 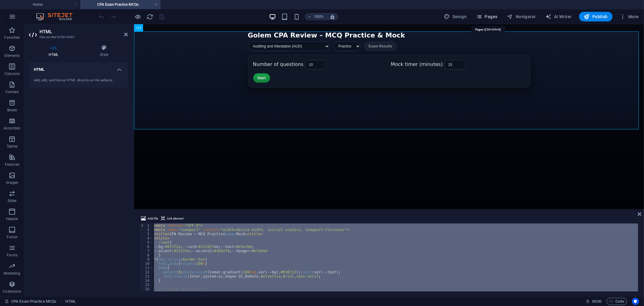 I want to click on button: Publish, so click(x=597, y=17).